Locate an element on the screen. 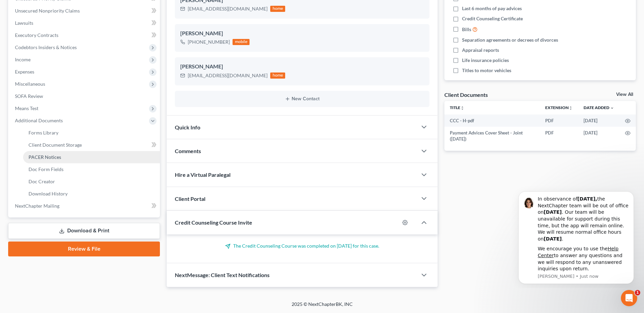  td: CCC - H-pdf is located at coordinates (492, 121).